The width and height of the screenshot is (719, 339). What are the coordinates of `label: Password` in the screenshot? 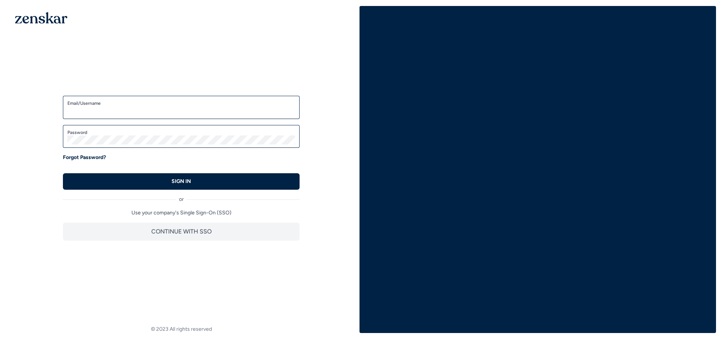 It's located at (181, 133).